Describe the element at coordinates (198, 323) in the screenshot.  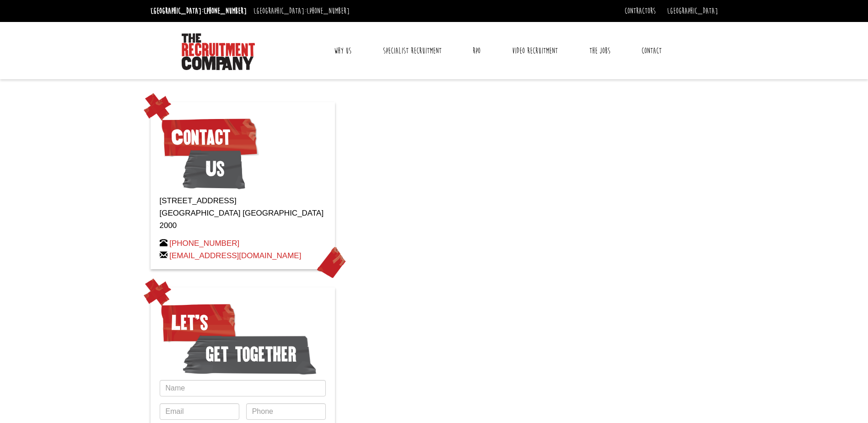
I see `span: Let’s` at that location.